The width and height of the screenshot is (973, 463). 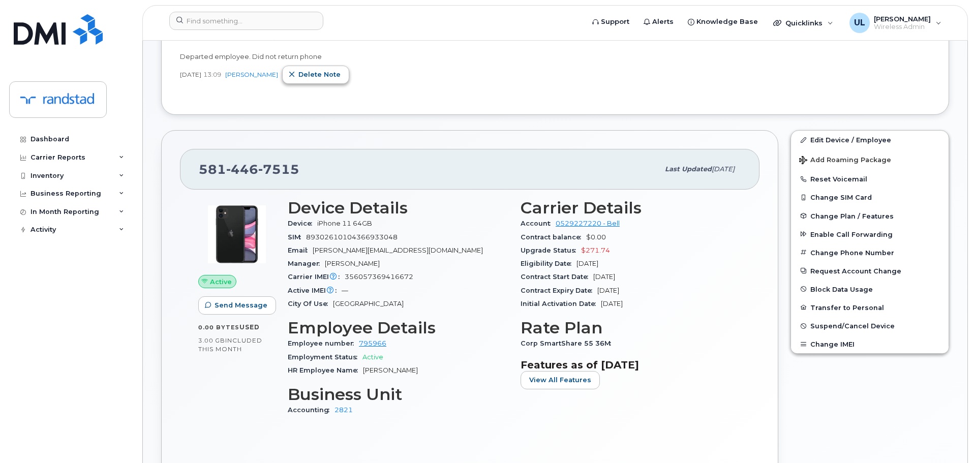 I want to click on button: Request Account Change, so click(x=870, y=271).